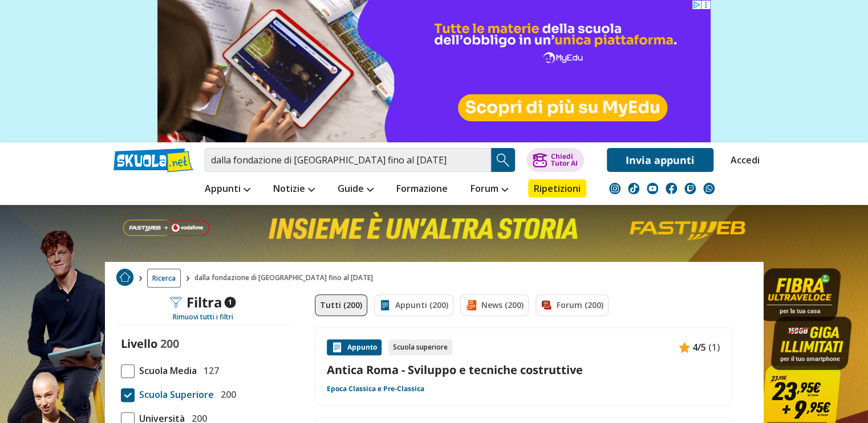 This screenshot has height=423, width=868. I want to click on img: WhatsApp, so click(709, 188).